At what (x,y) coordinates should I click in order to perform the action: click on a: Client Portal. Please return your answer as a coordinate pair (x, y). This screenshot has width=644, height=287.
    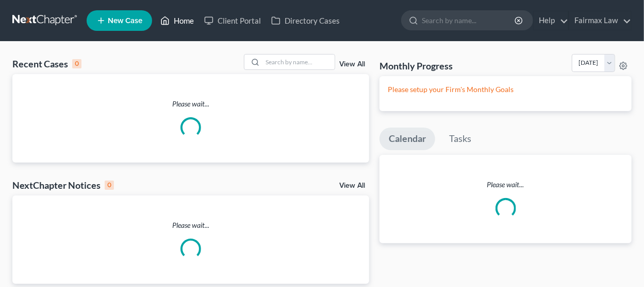
    Looking at the image, I should click on (233, 21).